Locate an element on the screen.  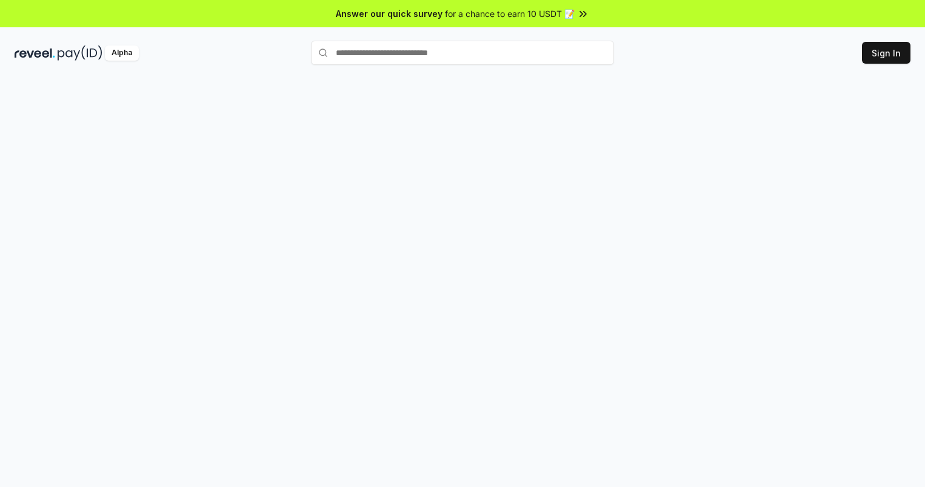
span: for a chance to earn 10 USDT 📝 is located at coordinates (510, 13).